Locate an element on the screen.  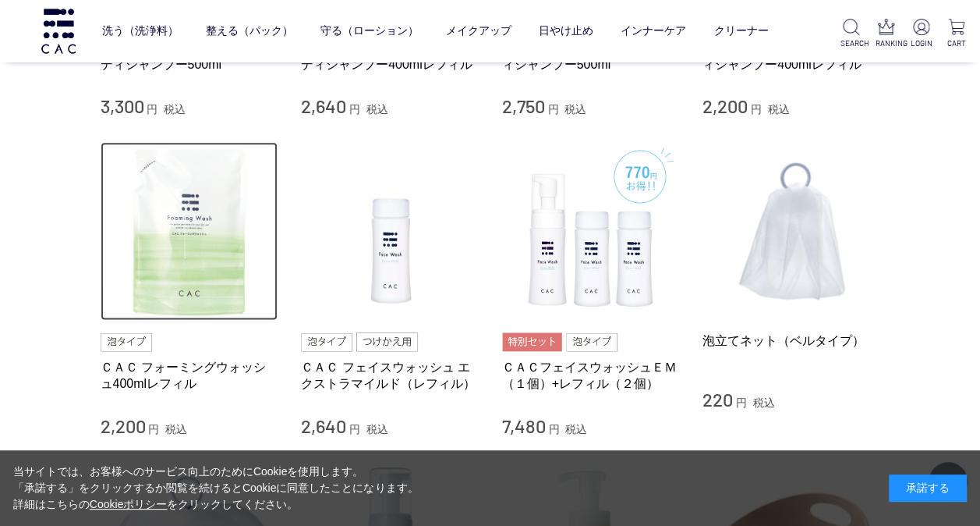
a: 洗う（洗浄料） is located at coordinates (140, 31).